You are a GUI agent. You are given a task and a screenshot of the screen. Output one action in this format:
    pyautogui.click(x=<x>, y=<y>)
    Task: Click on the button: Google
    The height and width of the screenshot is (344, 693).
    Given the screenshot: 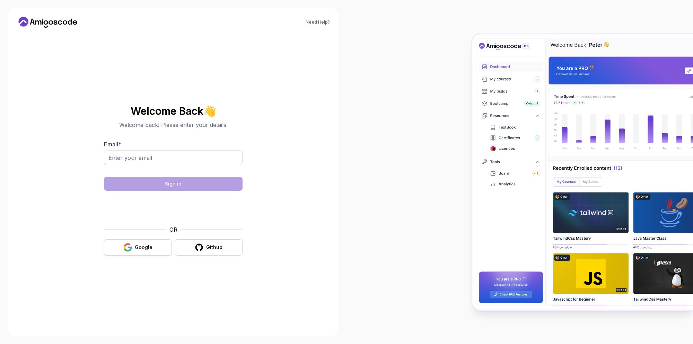 What is the action you would take?
    pyautogui.click(x=138, y=247)
    